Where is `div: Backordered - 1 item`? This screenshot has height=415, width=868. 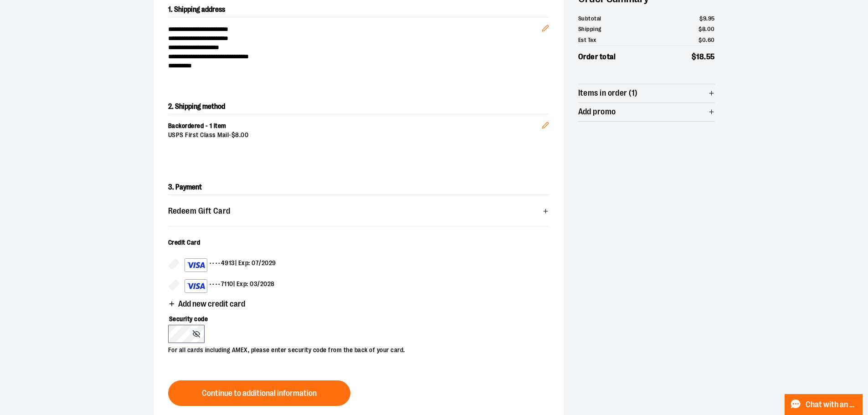 div: Backordered - 1 item is located at coordinates (355, 127).